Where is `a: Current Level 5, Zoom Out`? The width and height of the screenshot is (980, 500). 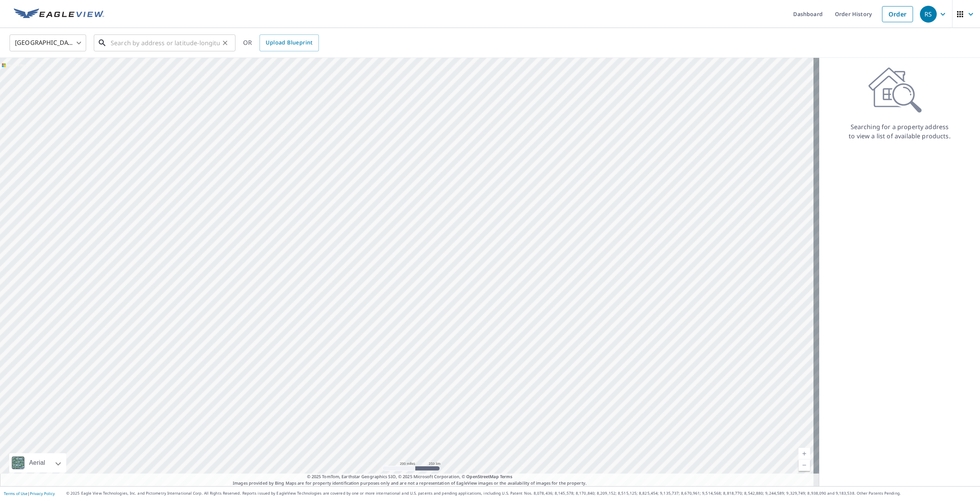
a: Current Level 5, Zoom Out is located at coordinates (804, 465).